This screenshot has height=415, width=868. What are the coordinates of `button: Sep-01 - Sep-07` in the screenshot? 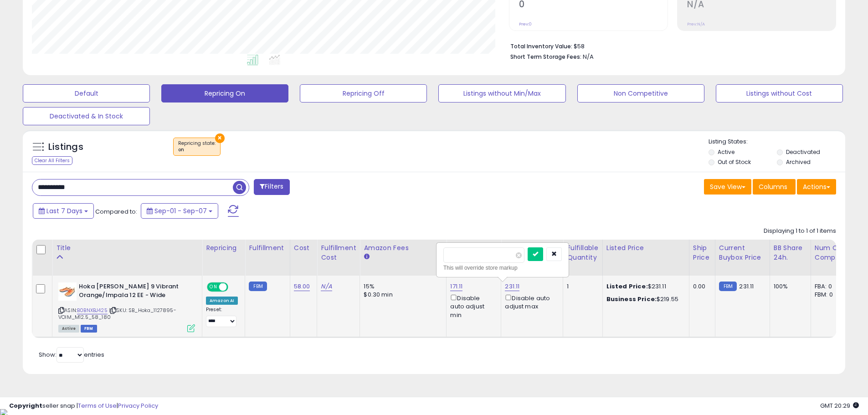 It's located at (179, 211).